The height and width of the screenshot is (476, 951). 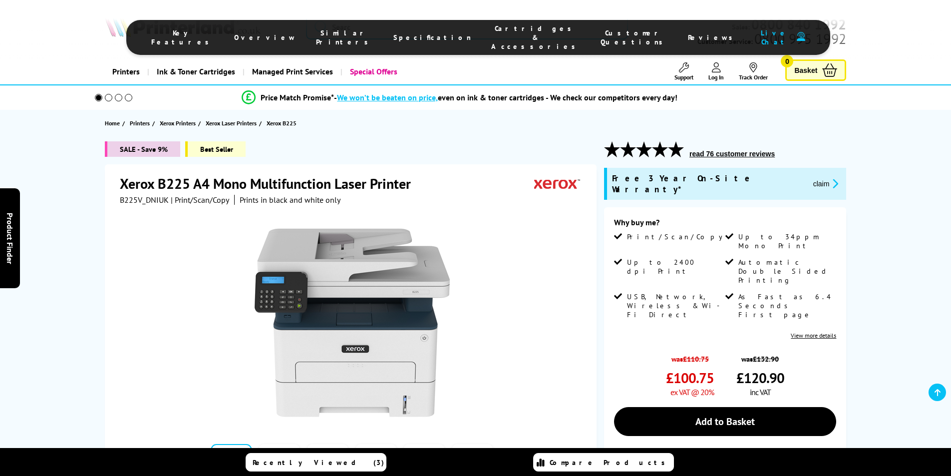 I want to click on span: Xerox B225, so click(x=281, y=123).